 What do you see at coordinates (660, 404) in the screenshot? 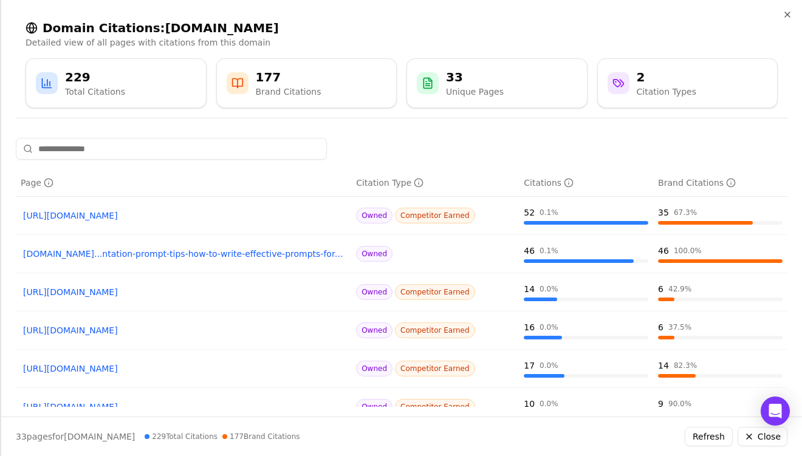
I see `div: 9` at bounding box center [660, 404].